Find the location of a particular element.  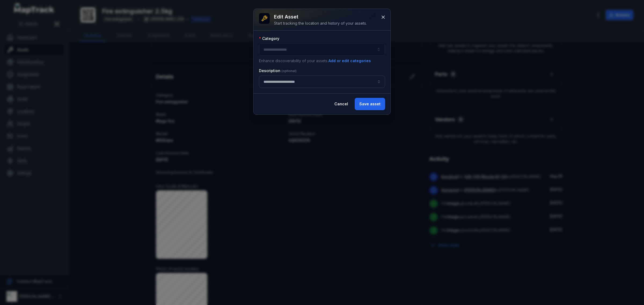

button: Add or edit categories is located at coordinates (350, 61).